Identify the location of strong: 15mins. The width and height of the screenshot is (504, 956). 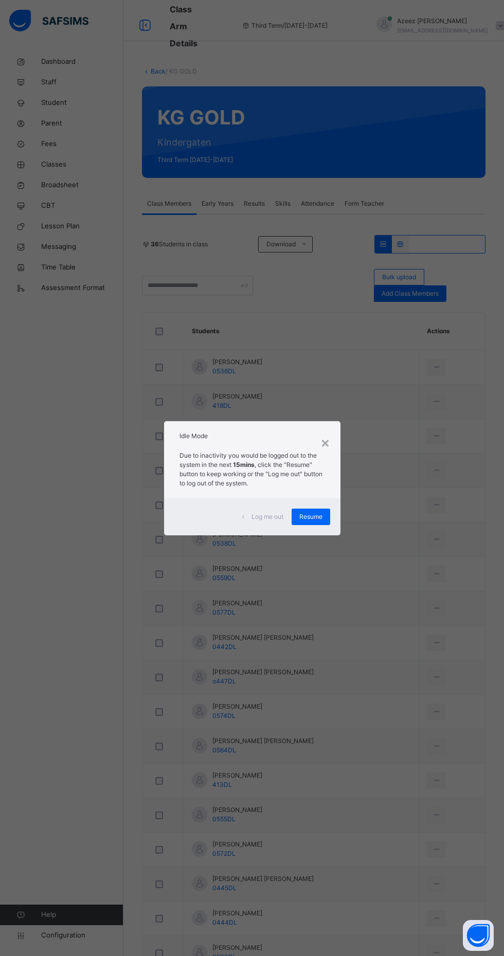
(244, 464).